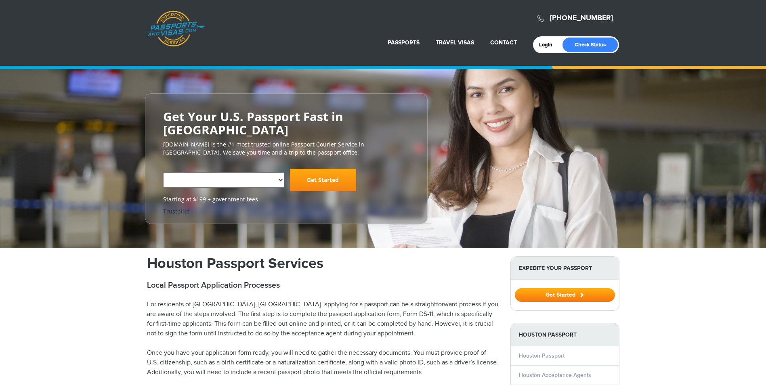 Image resolution: width=766 pixels, height=385 pixels. I want to click on button: Get Started, so click(565, 295).